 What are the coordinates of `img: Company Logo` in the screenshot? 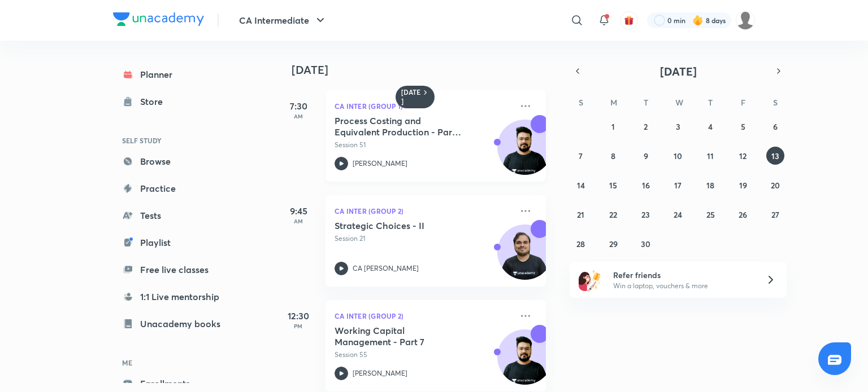 It's located at (158, 19).